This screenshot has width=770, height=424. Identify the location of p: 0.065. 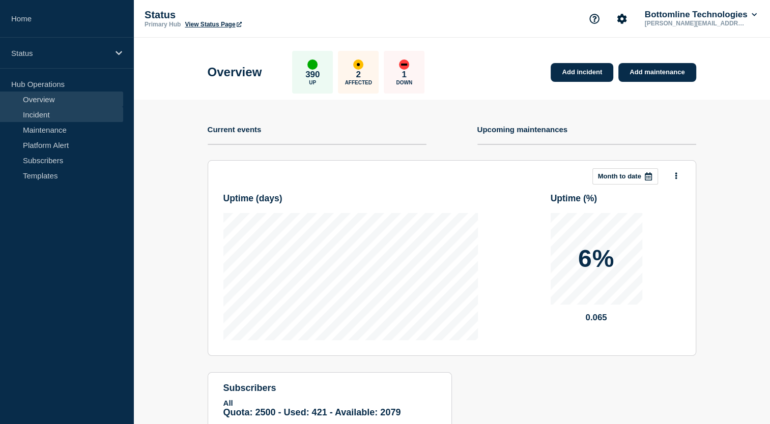
(596, 318).